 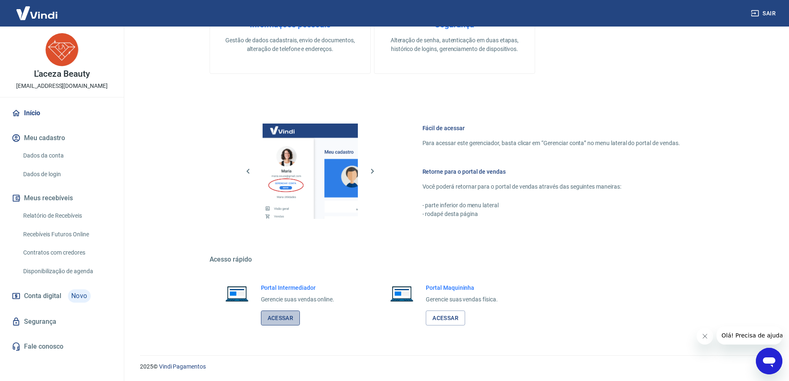 What do you see at coordinates (455, 366) in the screenshot?
I see `p: 2025 ©` at bounding box center [455, 366].